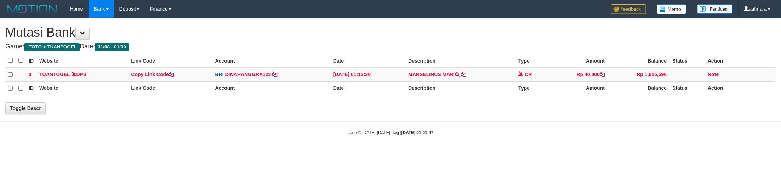 The height and width of the screenshot is (191, 781). What do you see at coordinates (713, 74) in the screenshot?
I see `a: Note` at bounding box center [713, 74].